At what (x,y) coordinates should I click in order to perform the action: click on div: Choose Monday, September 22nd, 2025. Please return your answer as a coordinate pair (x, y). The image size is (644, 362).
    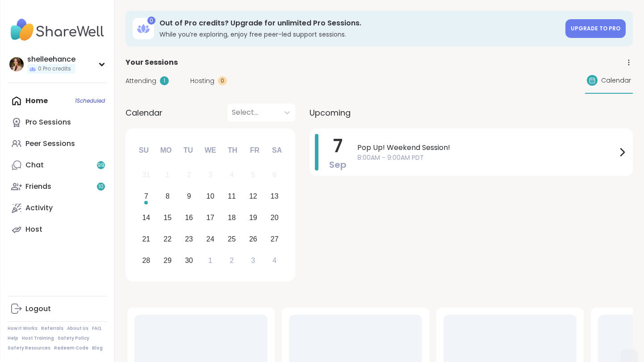
    Looking at the image, I should click on (167, 239).